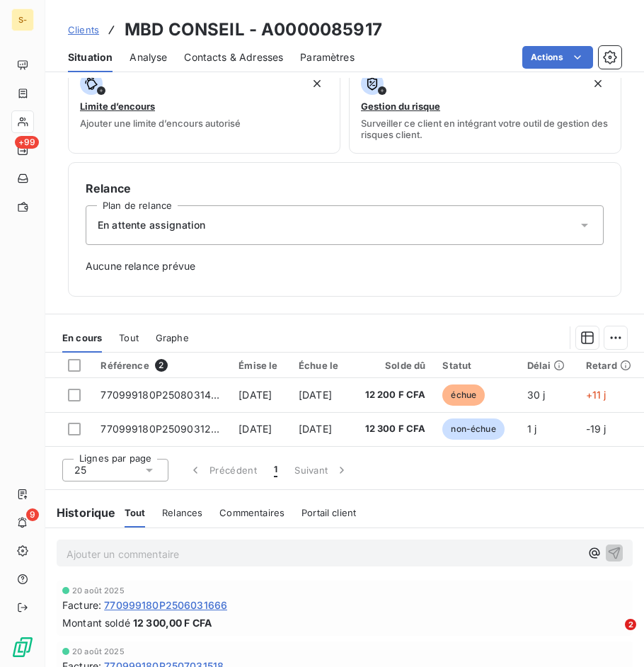 Image resolution: width=644 pixels, height=667 pixels. Describe the element at coordinates (320, 365) in the screenshot. I see `div: Échue le` at that location.